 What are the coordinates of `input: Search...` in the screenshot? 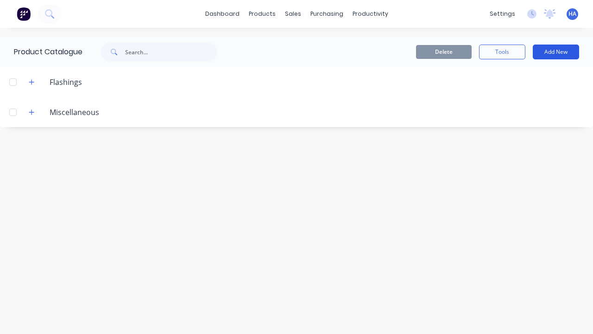 It's located at (171, 52).